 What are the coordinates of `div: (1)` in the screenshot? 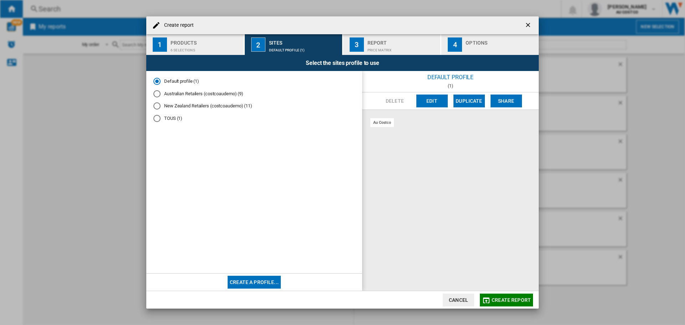 It's located at (450, 86).